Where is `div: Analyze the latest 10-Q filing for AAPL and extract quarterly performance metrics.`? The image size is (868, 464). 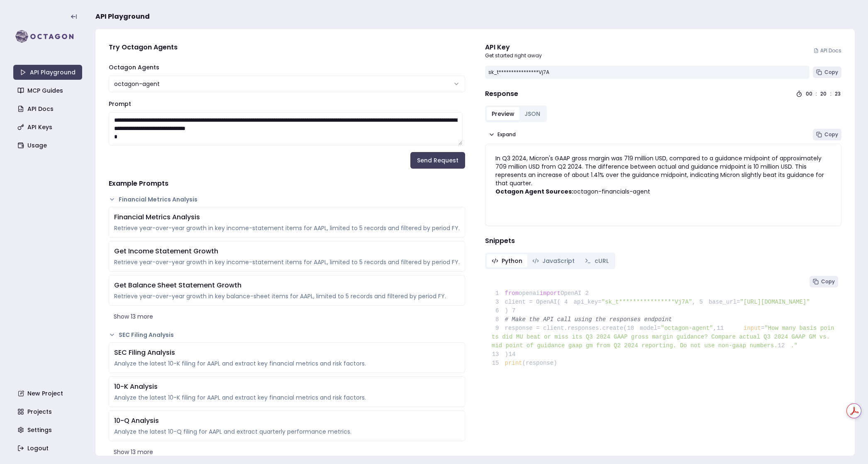
div: Analyze the latest 10-Q filing for AAPL and extract quarterly performance metrics. is located at coordinates (287, 432).